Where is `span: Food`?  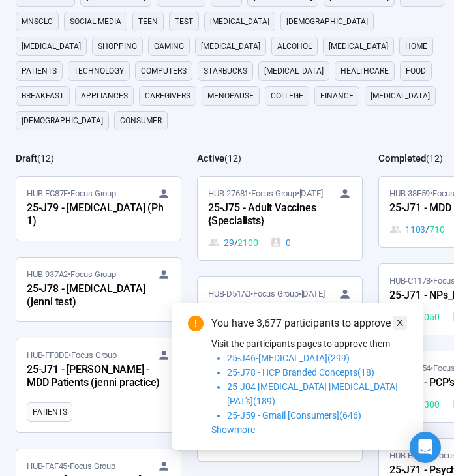
span: Food is located at coordinates (415, 71).